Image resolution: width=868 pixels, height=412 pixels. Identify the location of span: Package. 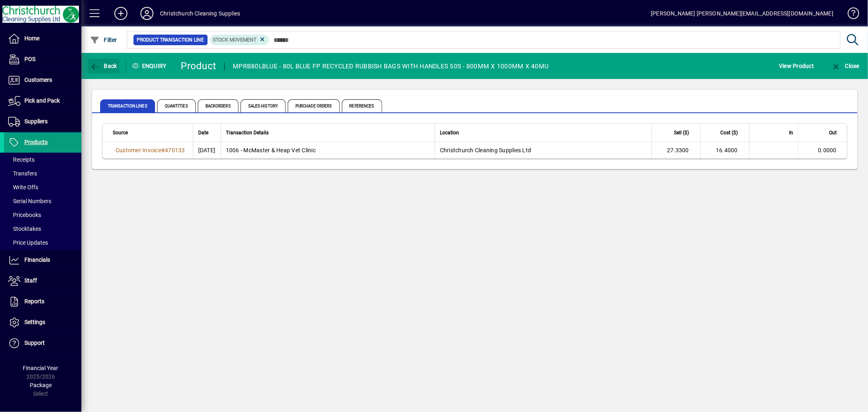
(40, 384).